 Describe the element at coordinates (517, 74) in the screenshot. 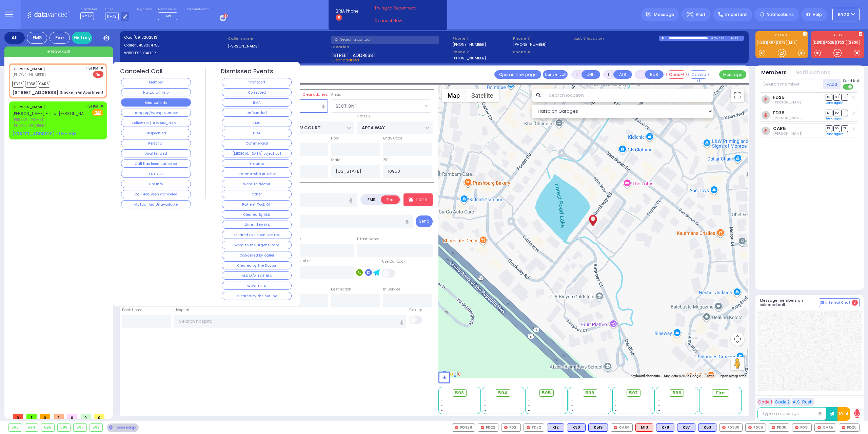

I see `a: Open in new page` at that location.